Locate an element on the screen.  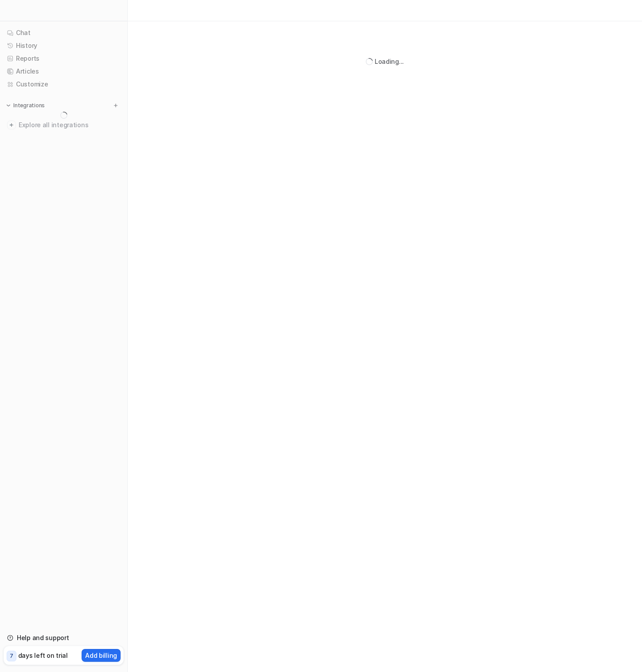
a: Chat is located at coordinates (64, 33).